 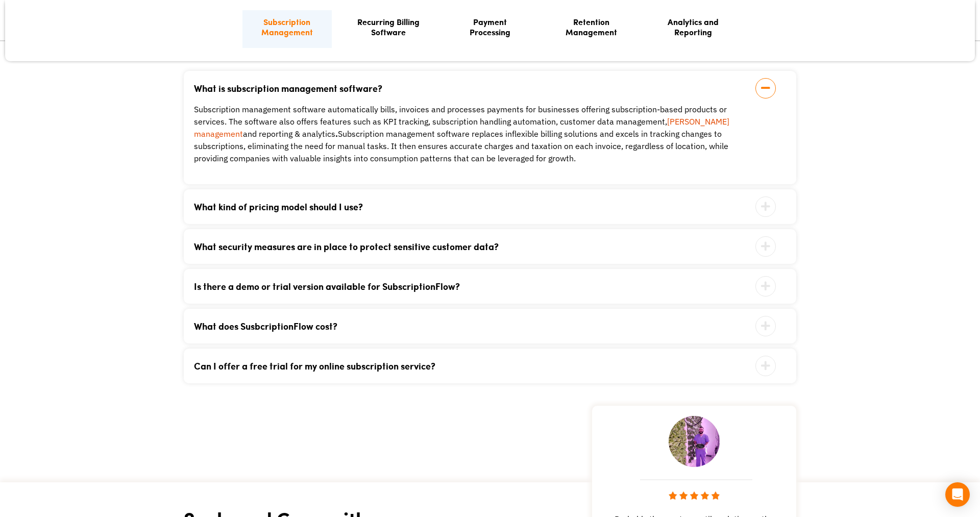 What do you see at coordinates (694, 496) in the screenshot?
I see `img: stars` at bounding box center [694, 496].